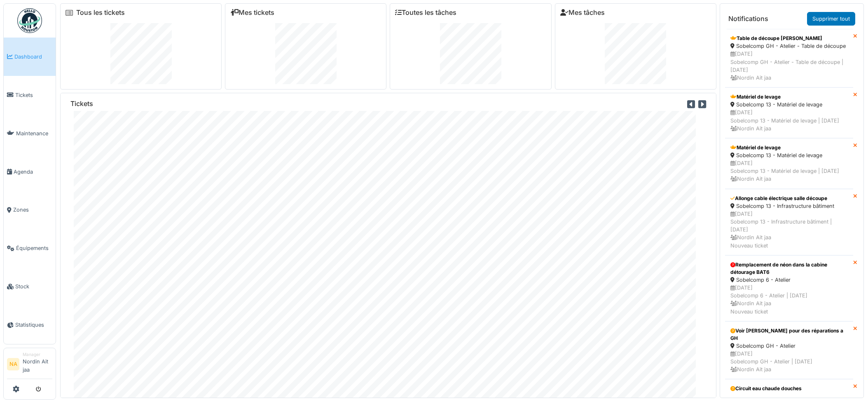  What do you see at coordinates (583, 12) in the screenshot?
I see `a: Mes tâches` at bounding box center [583, 12].